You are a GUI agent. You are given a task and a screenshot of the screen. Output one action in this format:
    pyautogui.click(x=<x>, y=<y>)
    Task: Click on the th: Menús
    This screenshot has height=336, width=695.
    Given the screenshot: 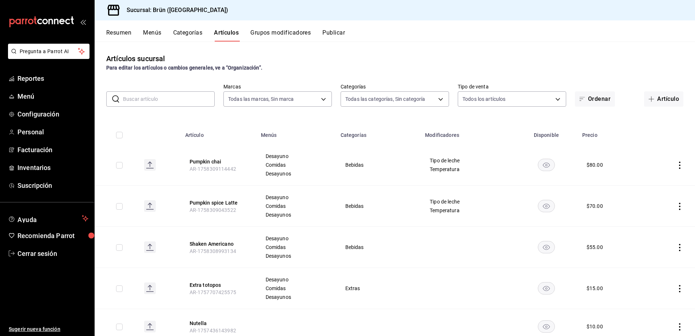 What is the action you would take?
    pyautogui.click(x=296, y=133)
    